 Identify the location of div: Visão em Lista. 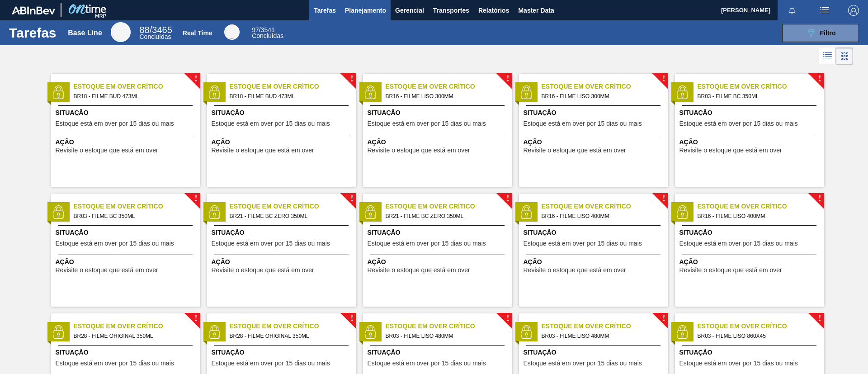
(827, 56).